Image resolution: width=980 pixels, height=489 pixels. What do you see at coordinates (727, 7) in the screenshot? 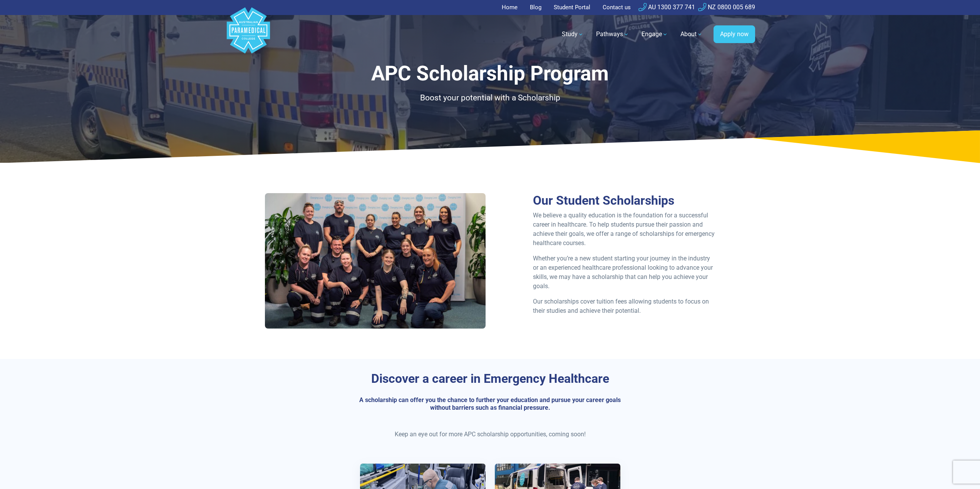
I see `a: NZ 0800 005 689` at bounding box center [727, 7].